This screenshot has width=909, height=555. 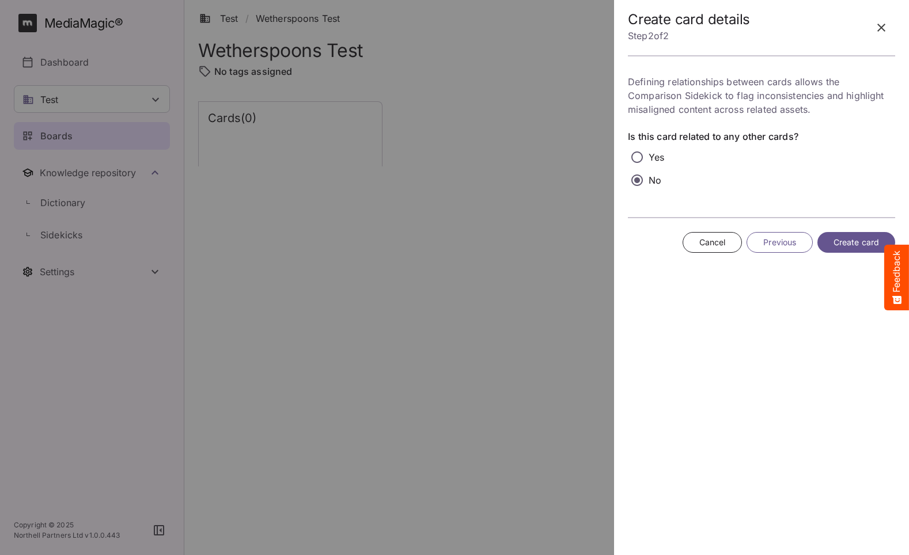 What do you see at coordinates (762, 96) in the screenshot?
I see `p: Defining relationships between cards allows the Comparison Sidekick to flag inconsistencies and h...` at bounding box center [762, 96].